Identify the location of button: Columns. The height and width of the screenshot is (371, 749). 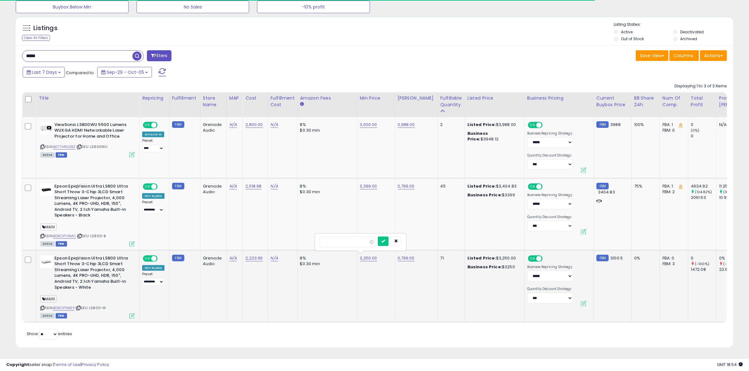
(684, 56).